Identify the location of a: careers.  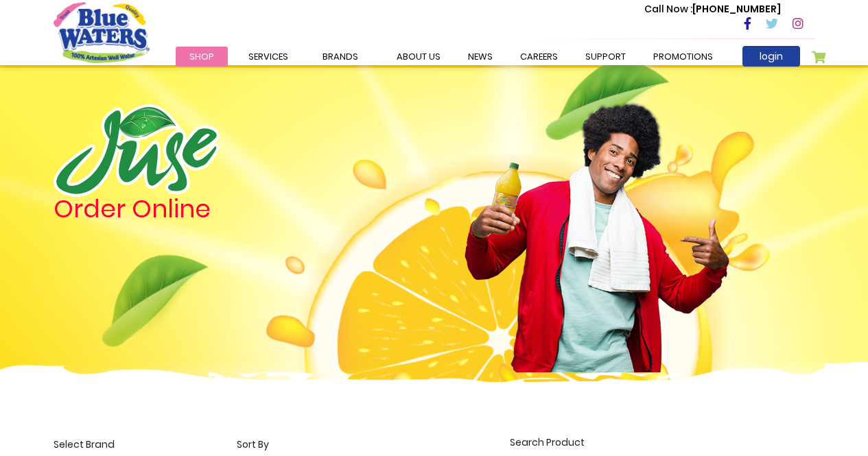
(538, 56).